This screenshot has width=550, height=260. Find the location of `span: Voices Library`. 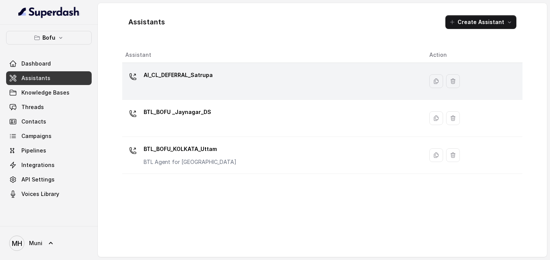

span: Voices Library is located at coordinates (40, 194).